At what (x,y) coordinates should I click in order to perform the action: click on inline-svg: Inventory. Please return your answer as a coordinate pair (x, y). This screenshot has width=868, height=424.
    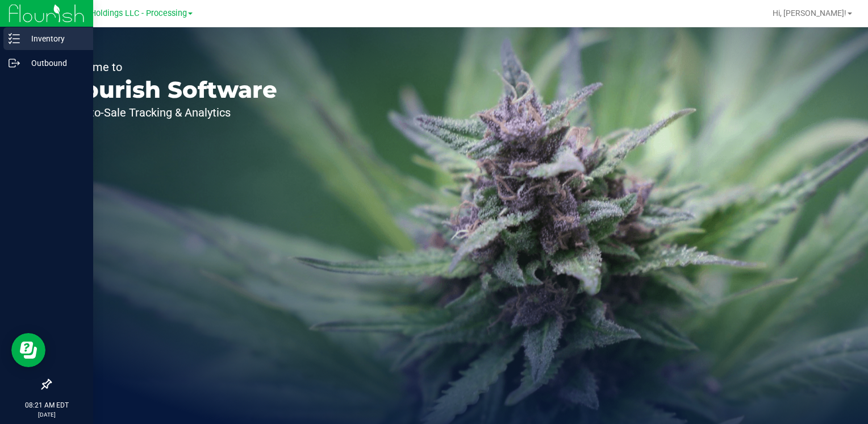
    Looking at the image, I should click on (14, 39).